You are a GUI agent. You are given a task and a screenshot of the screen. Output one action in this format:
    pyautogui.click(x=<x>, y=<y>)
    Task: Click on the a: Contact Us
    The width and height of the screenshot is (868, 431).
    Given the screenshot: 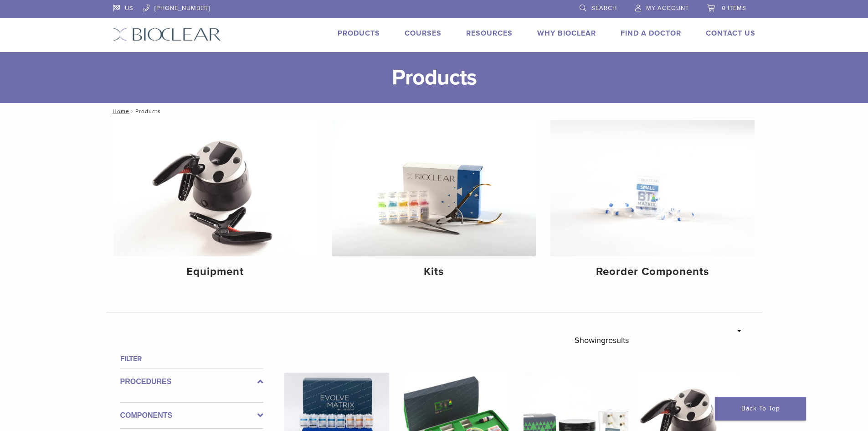 What is the action you would take?
    pyautogui.click(x=730, y=33)
    